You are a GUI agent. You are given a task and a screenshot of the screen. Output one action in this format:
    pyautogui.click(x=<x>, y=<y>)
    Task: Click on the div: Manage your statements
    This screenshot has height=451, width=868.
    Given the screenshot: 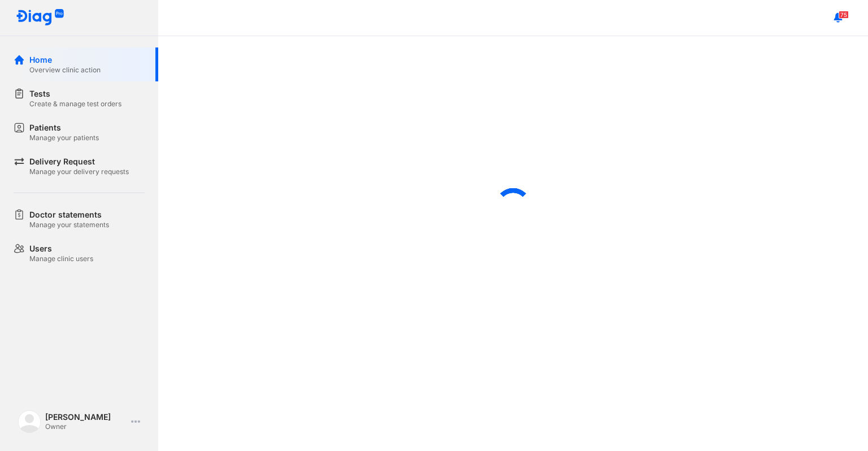 What is the action you would take?
    pyautogui.click(x=69, y=225)
    